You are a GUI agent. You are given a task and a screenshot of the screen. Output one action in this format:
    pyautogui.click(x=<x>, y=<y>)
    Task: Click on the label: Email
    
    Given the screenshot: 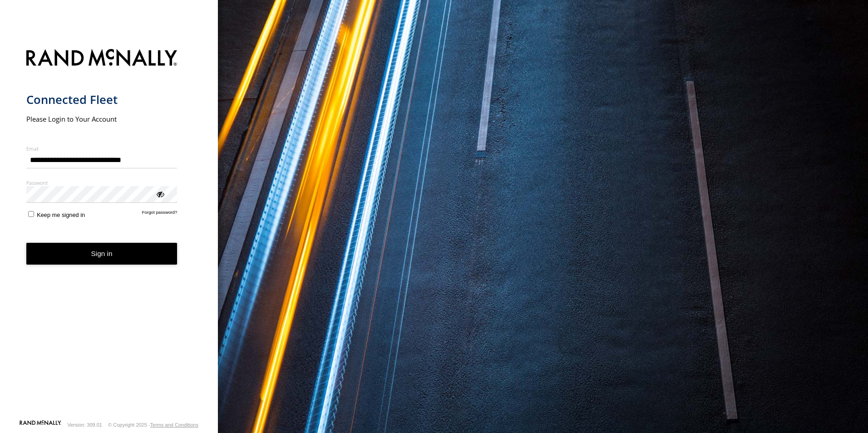 What is the action you would take?
    pyautogui.click(x=102, y=148)
    